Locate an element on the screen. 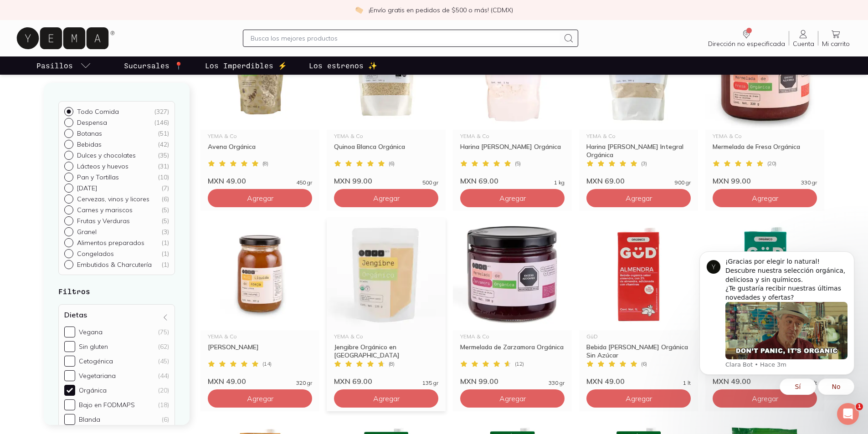  div: Orgánica is located at coordinates (93, 390).